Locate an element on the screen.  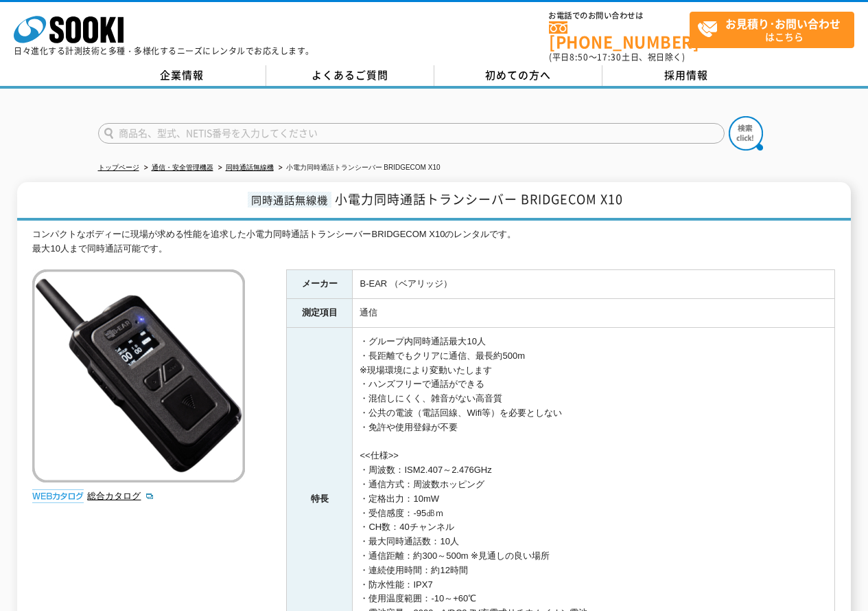
span: はこちら is located at coordinates (776, 30).